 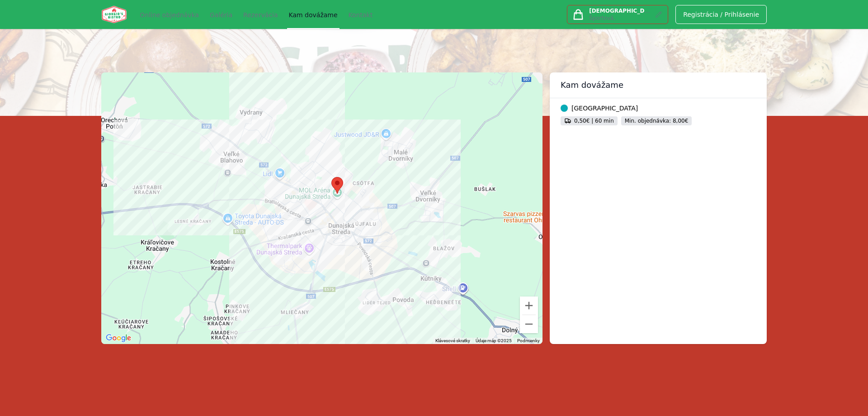 What do you see at coordinates (494, 340) in the screenshot?
I see `span: Údaje máp ©2025` at bounding box center [494, 340].